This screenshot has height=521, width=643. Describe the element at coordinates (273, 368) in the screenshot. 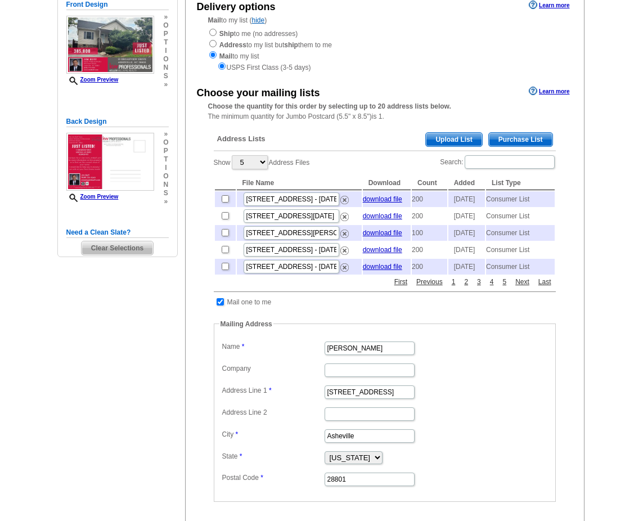

I see `label: Company` at that location.